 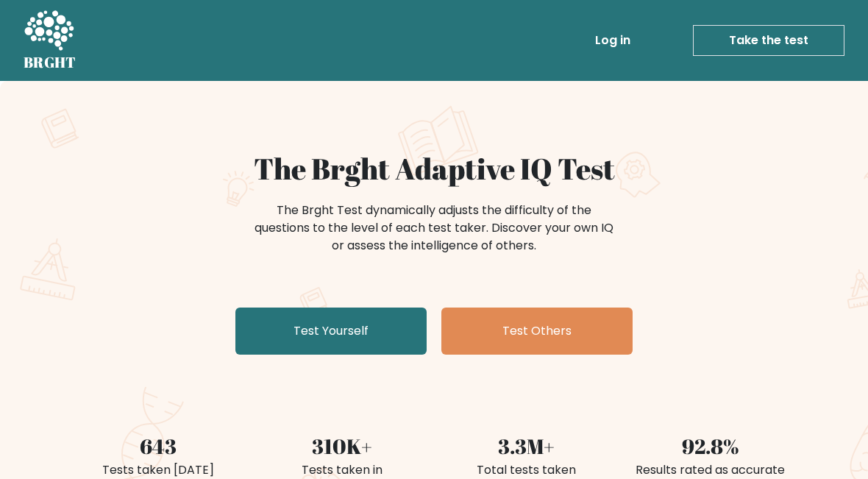 I want to click on h5: BRGHT, so click(x=50, y=63).